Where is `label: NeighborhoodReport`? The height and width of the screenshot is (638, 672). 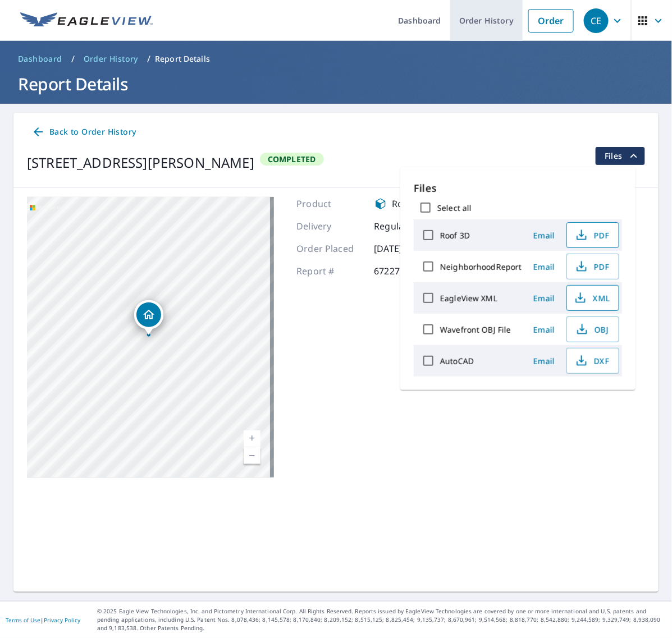
label: NeighborhoodReport is located at coordinates (481, 267).